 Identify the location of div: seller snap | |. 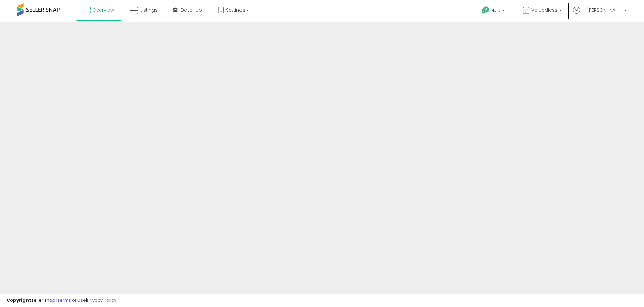
(62, 301).